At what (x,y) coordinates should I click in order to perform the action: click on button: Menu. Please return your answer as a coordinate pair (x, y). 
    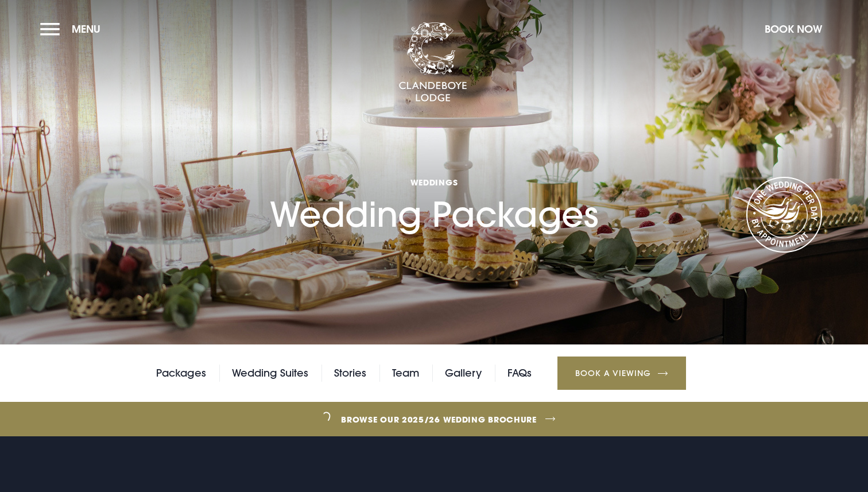
    Looking at the image, I should click on (73, 29).